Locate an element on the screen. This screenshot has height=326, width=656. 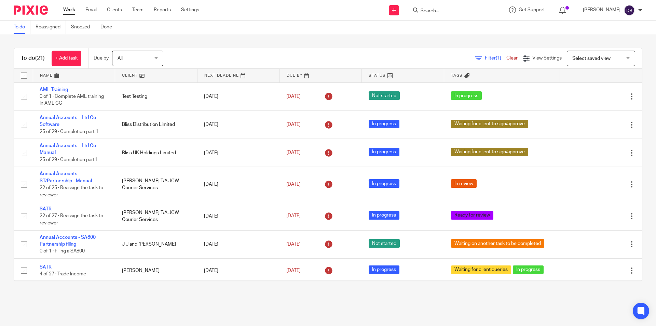
span: 25 of 29 · Completion part 1 is located at coordinates (69, 132).